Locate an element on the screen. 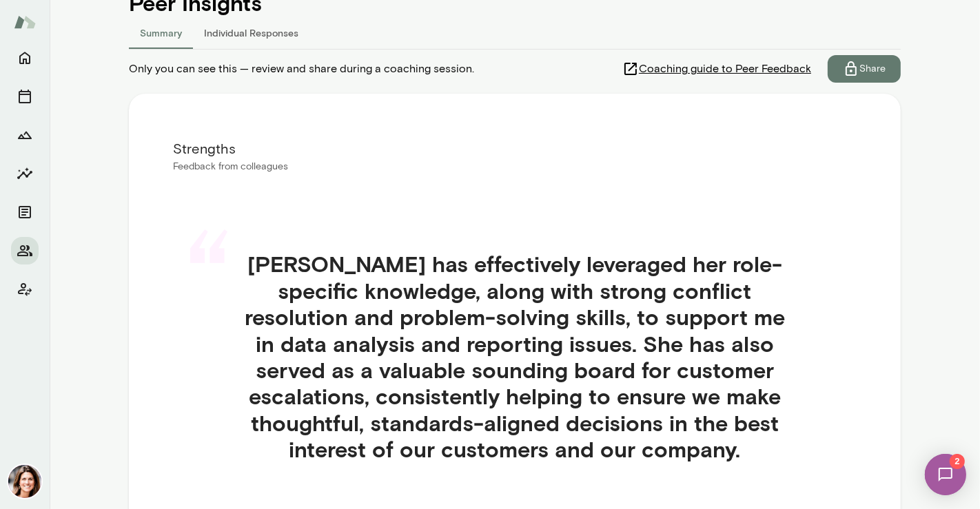 The height and width of the screenshot is (509, 980). span: Only you can see this — review and share during a coaching session. is located at coordinates (301, 69).